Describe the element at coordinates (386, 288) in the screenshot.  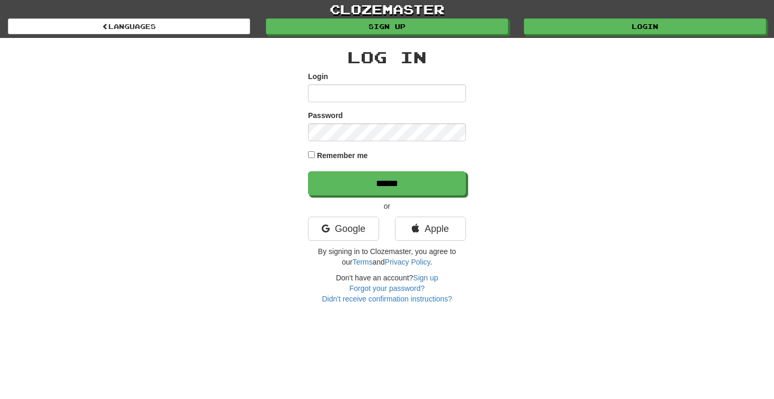
I see `a: Forgot your password?` at that location.